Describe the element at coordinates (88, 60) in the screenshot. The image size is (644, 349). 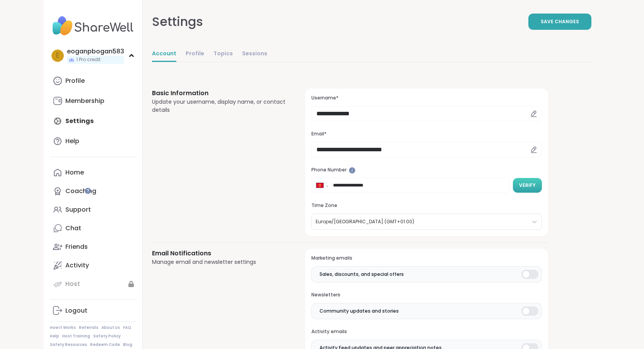
I see `span: 1 Pro credit` at that location.